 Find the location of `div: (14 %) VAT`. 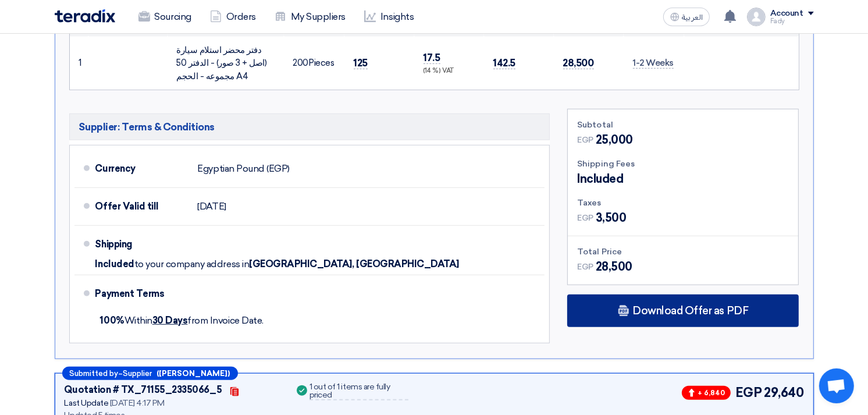

div: (14 %) VAT is located at coordinates (450, 71).